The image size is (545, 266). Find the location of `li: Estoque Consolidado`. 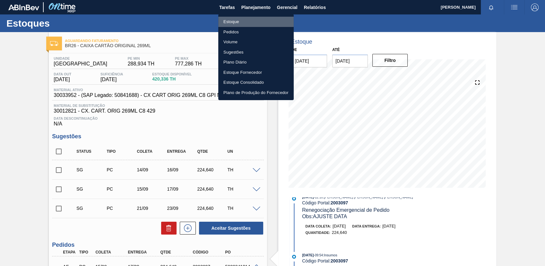

li: Estoque Consolidado is located at coordinates (256, 83).